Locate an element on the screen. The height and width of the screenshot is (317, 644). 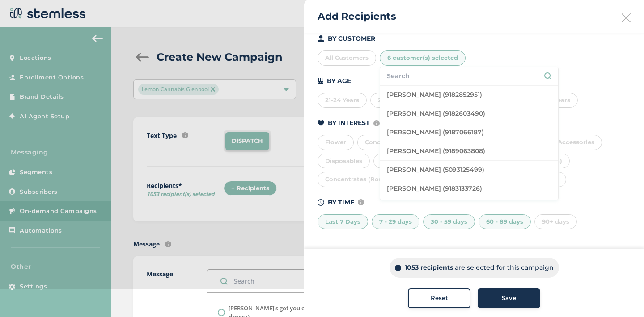
div: 25-34 Years is located at coordinates (395, 101).